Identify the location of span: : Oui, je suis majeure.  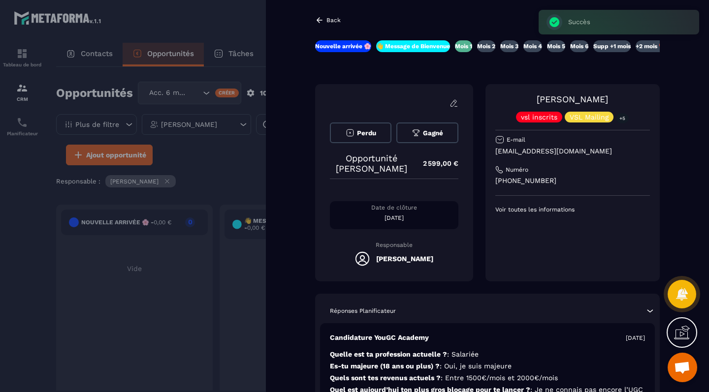
(475, 366).